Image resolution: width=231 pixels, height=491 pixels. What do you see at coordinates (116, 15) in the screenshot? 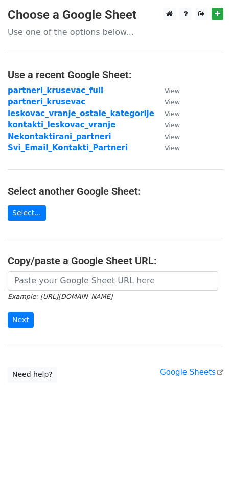
I see `h3: Choose a Google Sheet` at bounding box center [116, 15].